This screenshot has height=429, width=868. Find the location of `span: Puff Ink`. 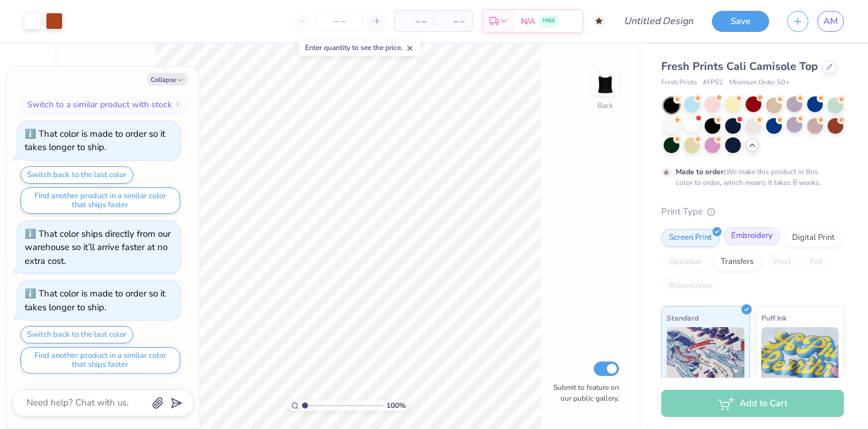

span: Puff Ink is located at coordinates (774, 318).